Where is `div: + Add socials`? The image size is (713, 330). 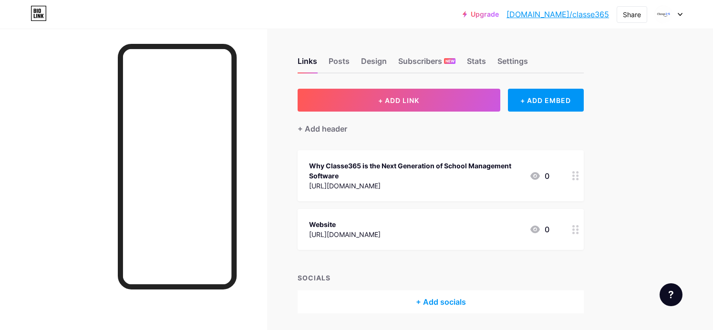
div: + Add socials is located at coordinates (441, 302).